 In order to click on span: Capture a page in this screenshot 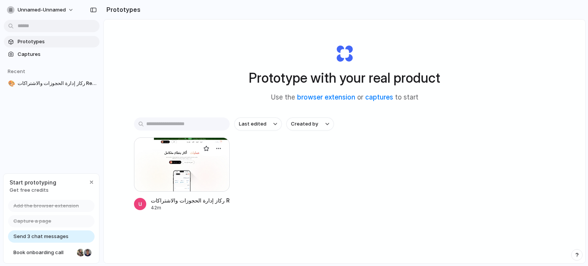, I will do `click(32, 221)`.